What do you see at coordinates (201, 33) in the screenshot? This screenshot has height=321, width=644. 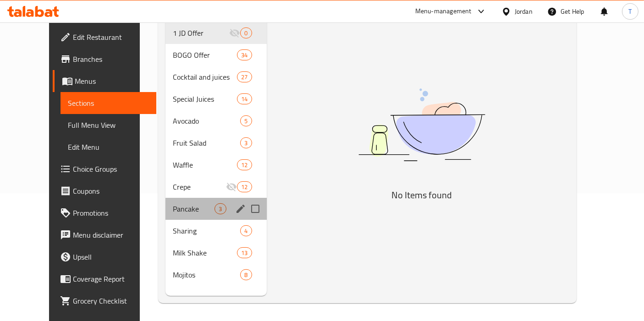 I see `span: 1 JD Offer` at bounding box center [201, 33].